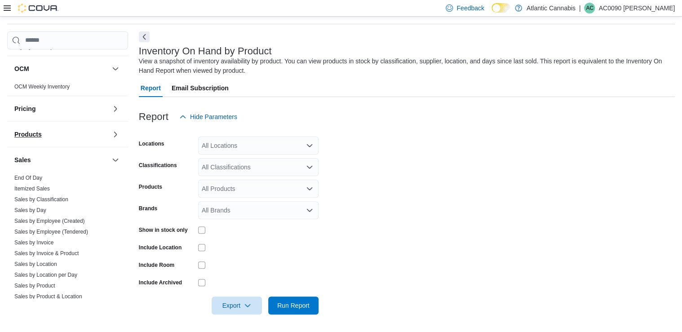 This screenshot has height=332, width=682. What do you see at coordinates (49, 221) in the screenshot?
I see `a: Sales by Employee (Created)` at bounding box center [49, 221].